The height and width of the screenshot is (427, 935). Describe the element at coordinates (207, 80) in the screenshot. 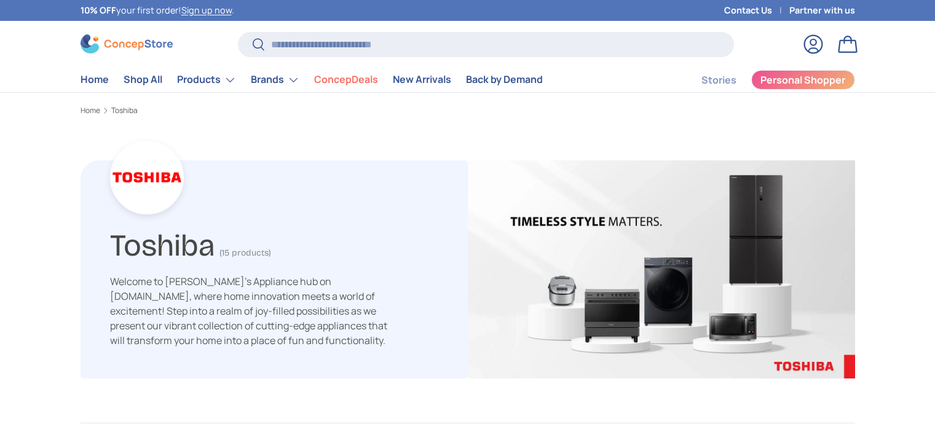

I see `a: Products` at that location.